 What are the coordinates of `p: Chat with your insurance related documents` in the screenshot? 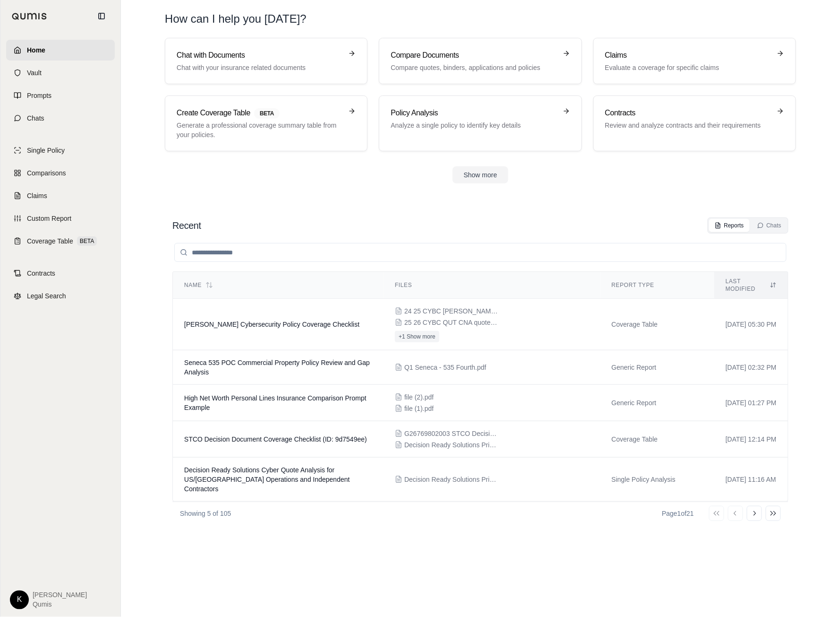 It's located at (260, 68).